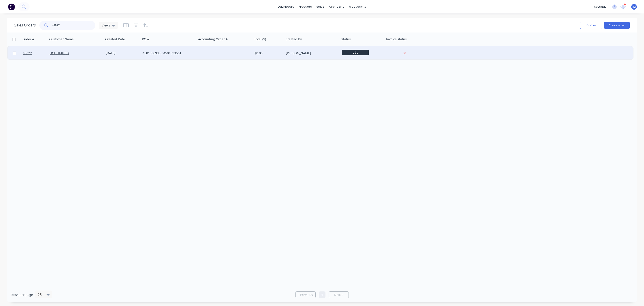 This screenshot has height=306, width=644. I want to click on div: purchasing, so click(336, 7).